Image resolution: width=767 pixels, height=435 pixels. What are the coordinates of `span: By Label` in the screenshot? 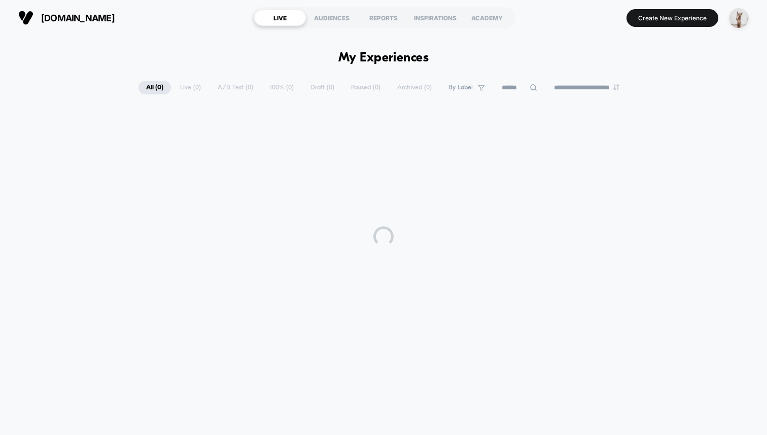 It's located at (461, 87).